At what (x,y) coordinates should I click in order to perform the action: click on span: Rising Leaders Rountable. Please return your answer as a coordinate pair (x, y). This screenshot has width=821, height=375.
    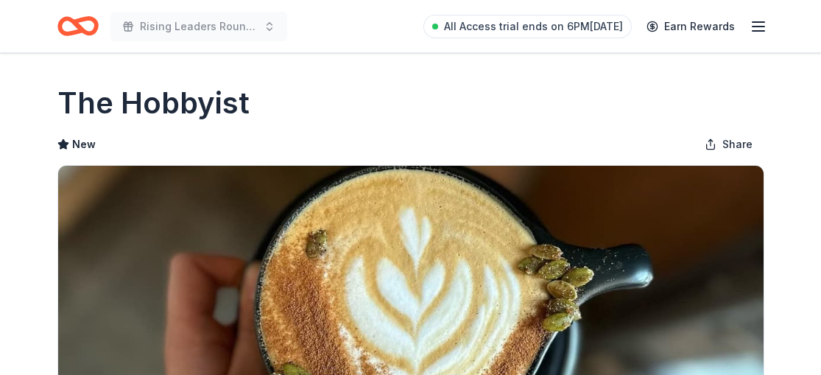
    Looking at the image, I should click on (199, 27).